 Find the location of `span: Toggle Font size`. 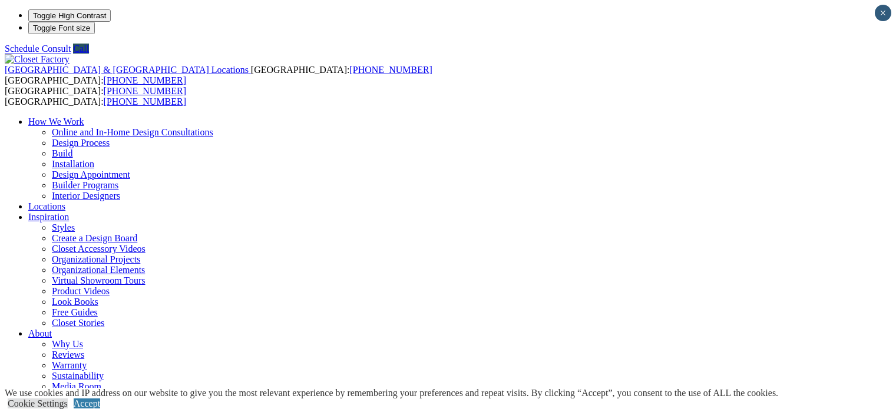

span: Toggle Font size is located at coordinates (61, 28).